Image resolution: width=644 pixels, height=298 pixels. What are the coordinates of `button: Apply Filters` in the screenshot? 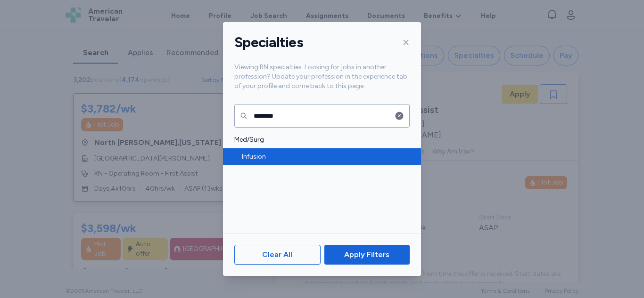 It's located at (367, 255).